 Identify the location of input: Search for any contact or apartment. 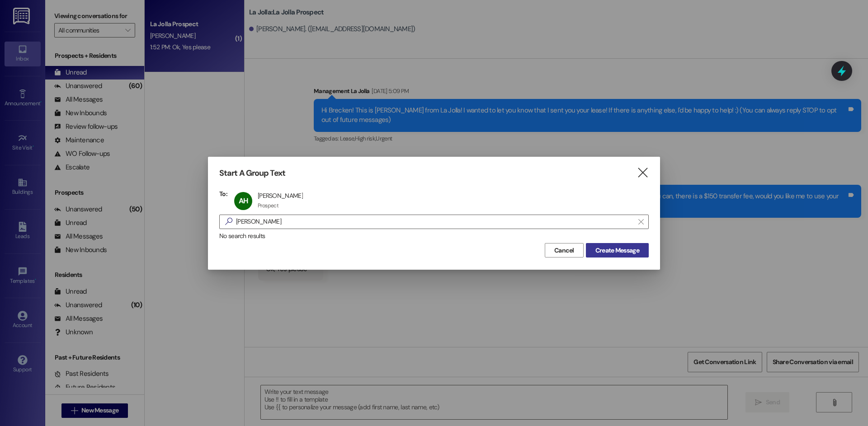
(435, 222).